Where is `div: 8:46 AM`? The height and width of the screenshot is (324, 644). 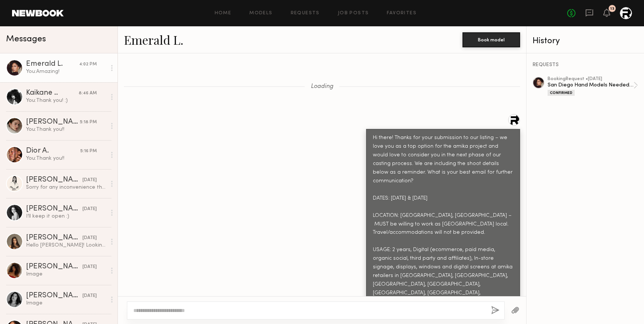
div: 8:46 AM is located at coordinates (87, 93).